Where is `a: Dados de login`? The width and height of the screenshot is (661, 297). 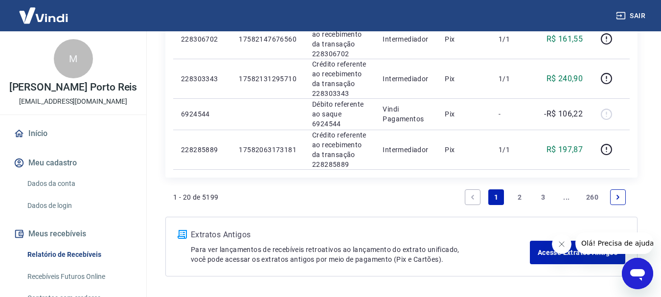 a: Dados de login is located at coordinates (79, 205).